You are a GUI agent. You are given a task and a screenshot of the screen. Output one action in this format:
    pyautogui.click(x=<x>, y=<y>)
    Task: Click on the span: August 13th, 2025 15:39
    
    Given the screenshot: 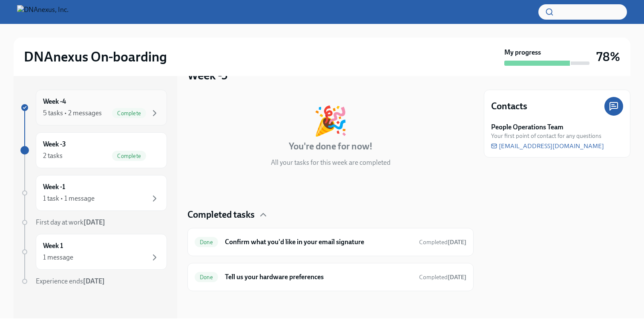 What is the action you would take?
    pyautogui.click(x=443, y=277)
    